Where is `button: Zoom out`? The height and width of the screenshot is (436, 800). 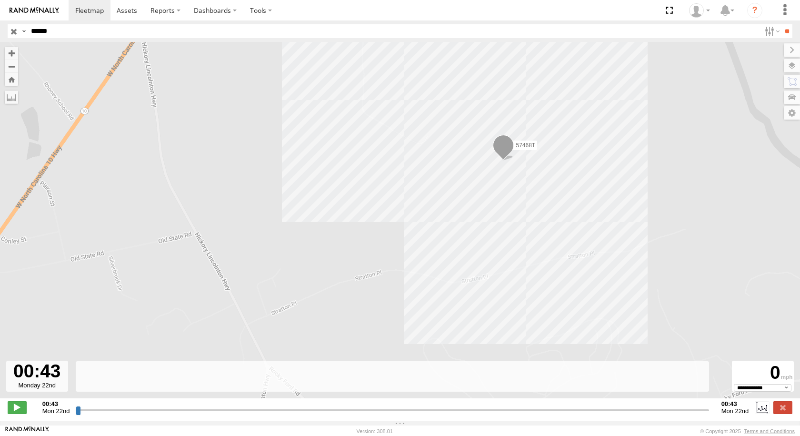 button: Zoom out is located at coordinates (11, 66).